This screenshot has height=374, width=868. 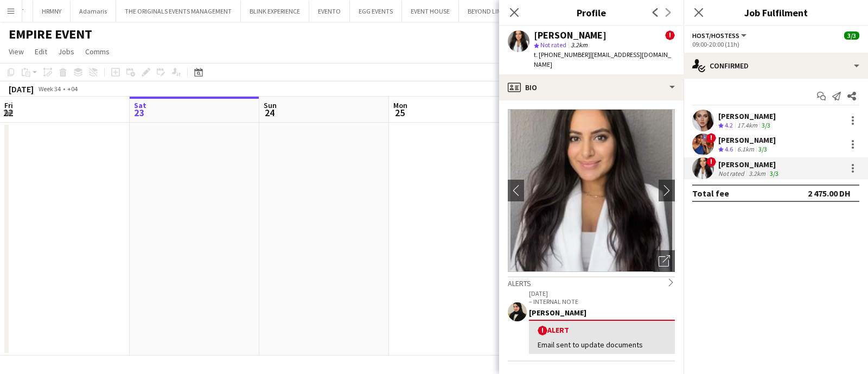 I want to click on div: Email sent to update documents, so click(x=601, y=344).